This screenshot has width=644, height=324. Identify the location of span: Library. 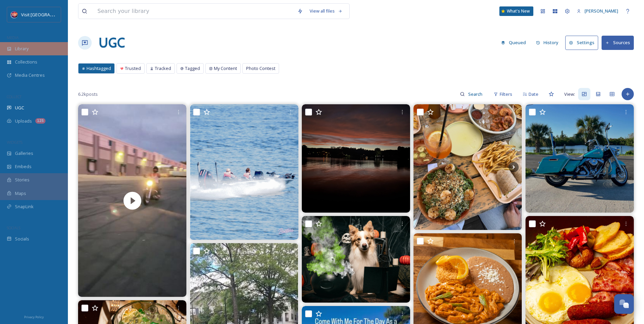
(22, 49).